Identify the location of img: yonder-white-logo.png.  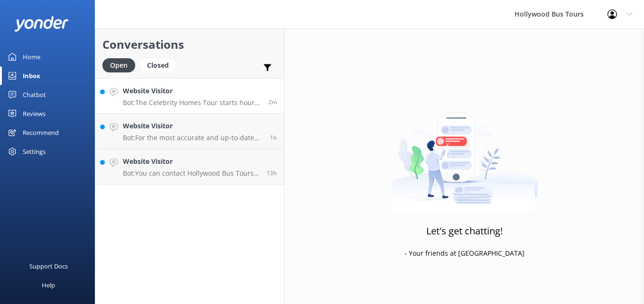
(41, 23).